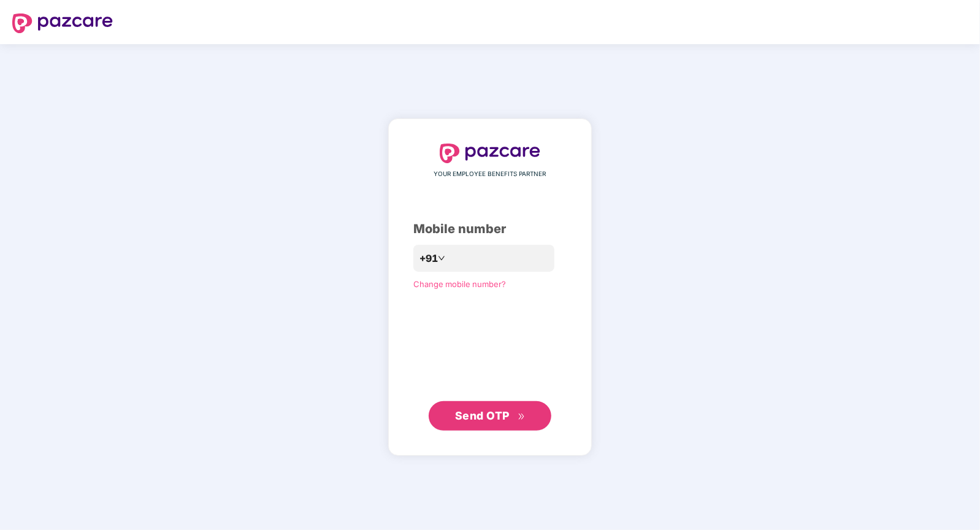 The height and width of the screenshot is (530, 980). What do you see at coordinates (460, 284) in the screenshot?
I see `span: Change mobile number?` at bounding box center [460, 284].